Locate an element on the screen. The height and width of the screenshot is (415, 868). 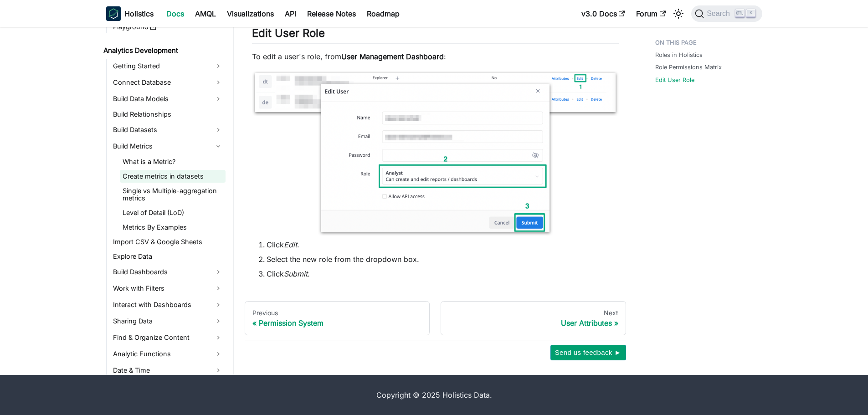
a: HolisticsHolistics is located at coordinates (130, 14).